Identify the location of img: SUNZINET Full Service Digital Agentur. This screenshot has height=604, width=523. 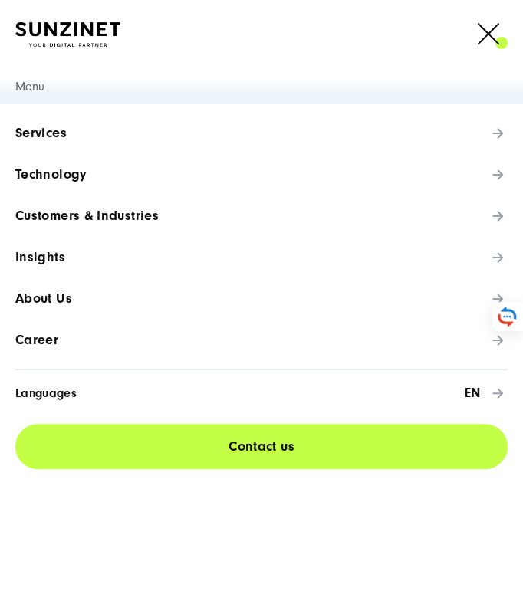
(67, 34).